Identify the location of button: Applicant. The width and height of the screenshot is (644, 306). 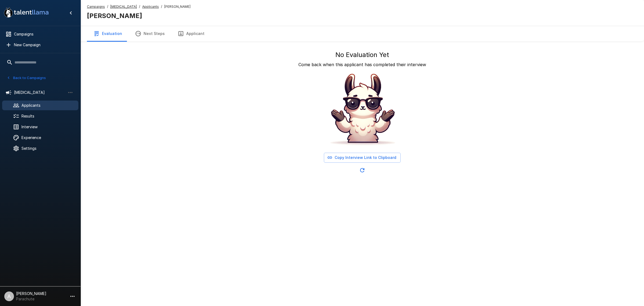
(191, 33).